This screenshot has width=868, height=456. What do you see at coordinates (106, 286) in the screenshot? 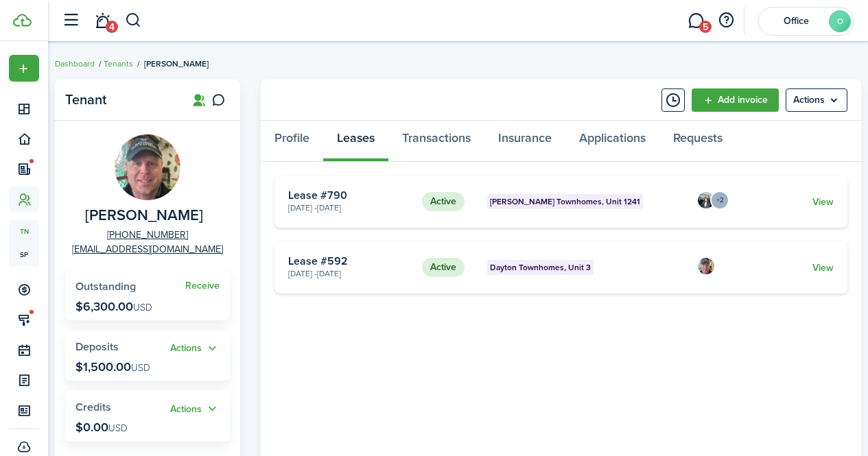
I see `span: Outstanding` at bounding box center [106, 286].